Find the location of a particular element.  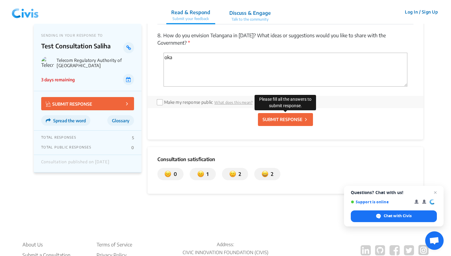

span: What does this mean? is located at coordinates (233, 102).